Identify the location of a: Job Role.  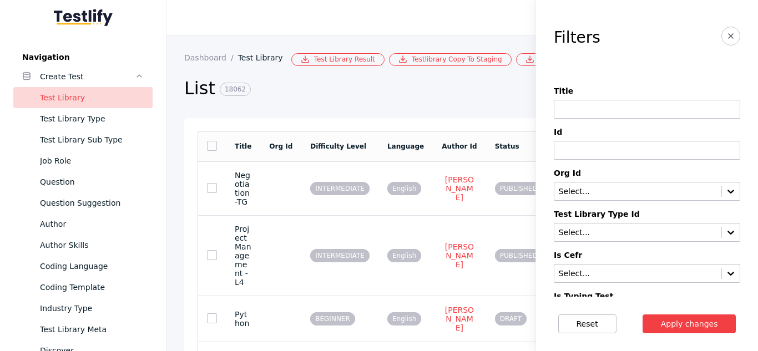
(83, 161).